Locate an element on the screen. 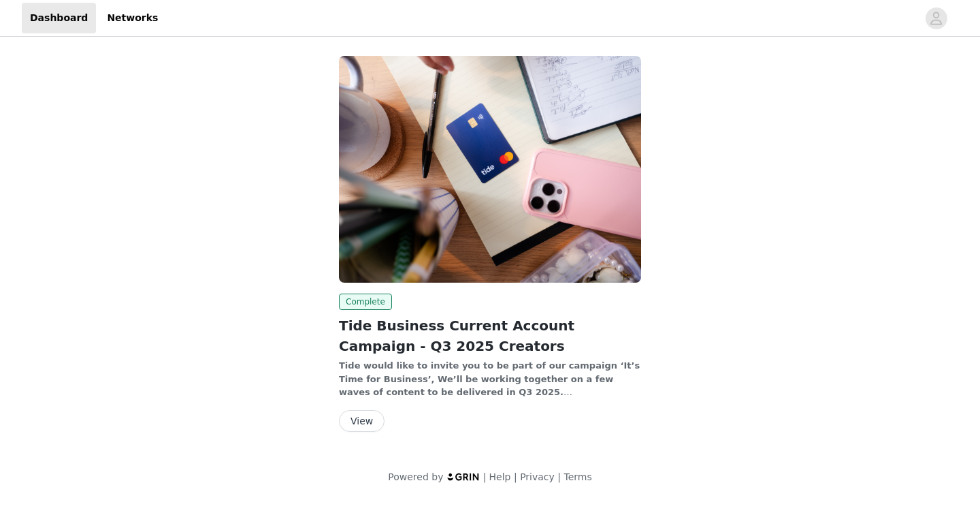 This screenshot has height=530, width=980. img: Tide Business is located at coordinates (490, 169).